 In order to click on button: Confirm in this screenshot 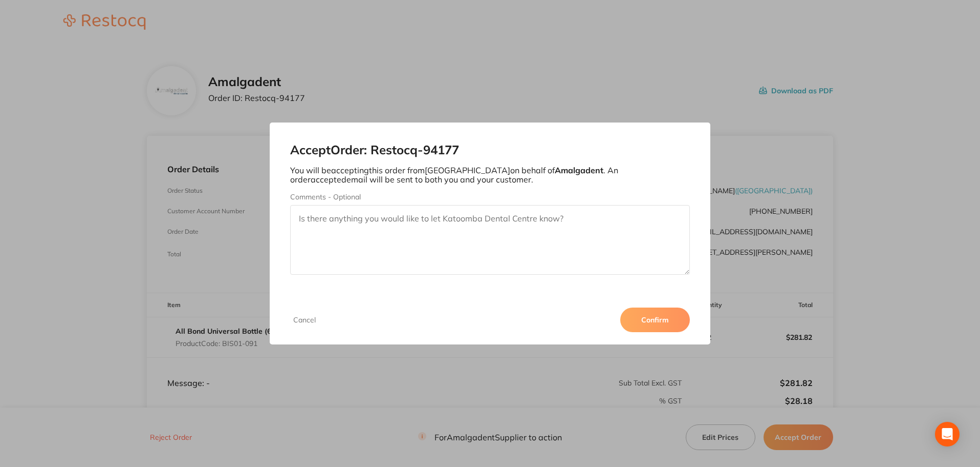, I will do `click(656, 319)`.